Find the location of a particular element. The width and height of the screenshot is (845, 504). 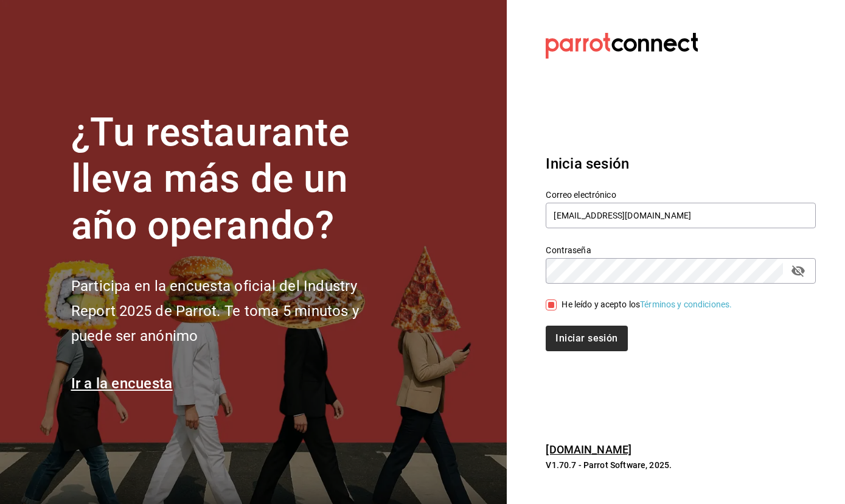

div: He leído y acepto los is located at coordinates (647, 304).